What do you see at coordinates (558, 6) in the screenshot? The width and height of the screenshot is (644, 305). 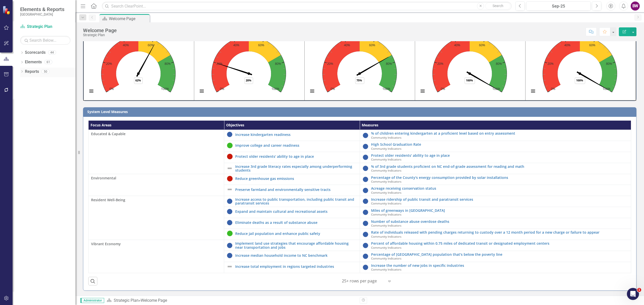 I see `button: Sep-25` at bounding box center [558, 6].